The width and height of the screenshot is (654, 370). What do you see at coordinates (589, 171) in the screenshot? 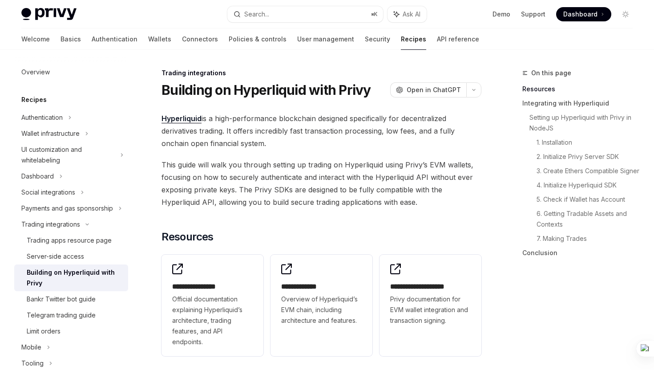
I see `a: 3. Create Ethers Compatible Signer` at bounding box center [589, 171].